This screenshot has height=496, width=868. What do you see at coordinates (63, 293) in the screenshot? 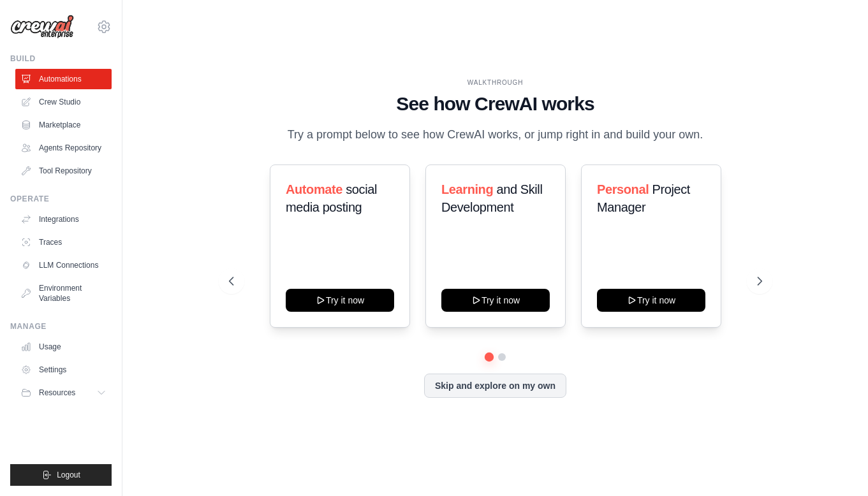
I see `a: Environment Variables` at bounding box center [63, 293].